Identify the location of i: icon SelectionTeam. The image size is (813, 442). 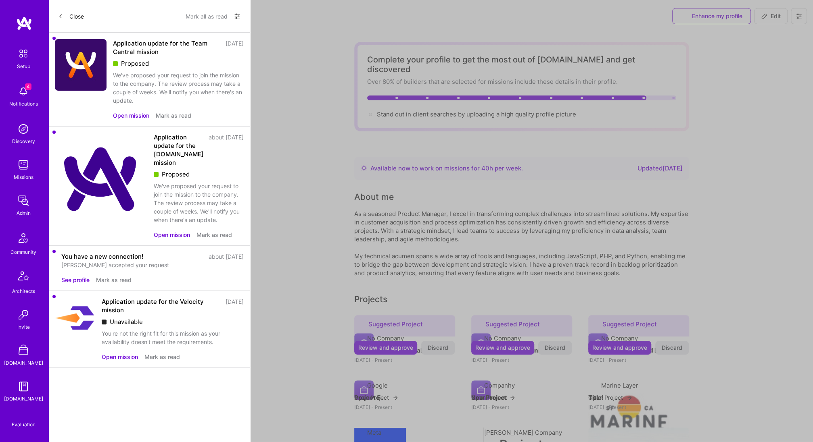
(23, 417).